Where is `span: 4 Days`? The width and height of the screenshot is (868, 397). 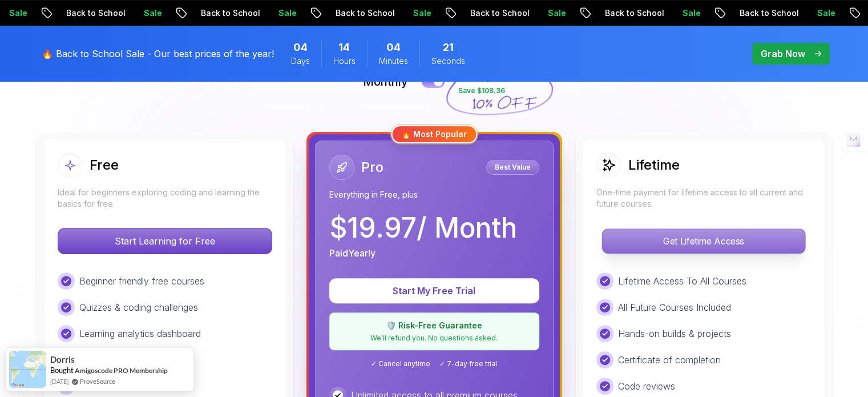 span: 4 Days is located at coordinates (300, 47).